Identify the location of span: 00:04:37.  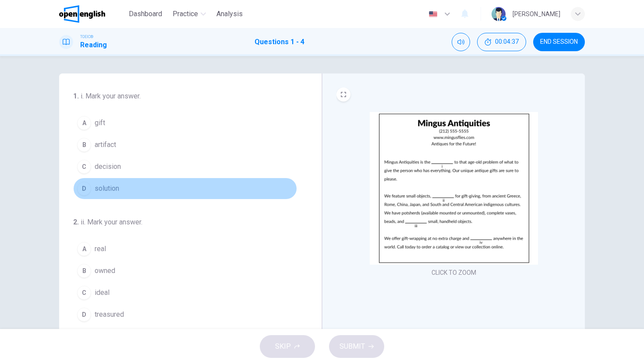
(507, 42).